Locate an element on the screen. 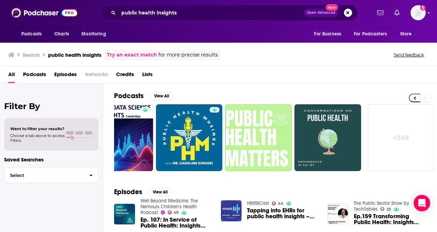 The image size is (437, 232). h3: Search is located at coordinates (31, 55).